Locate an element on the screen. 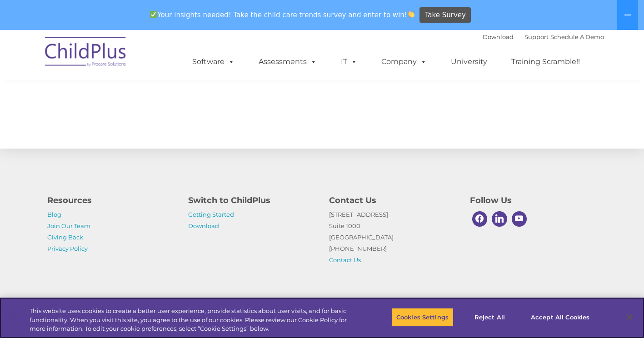 The width and height of the screenshot is (644, 338). a: Assessments is located at coordinates (288, 62).